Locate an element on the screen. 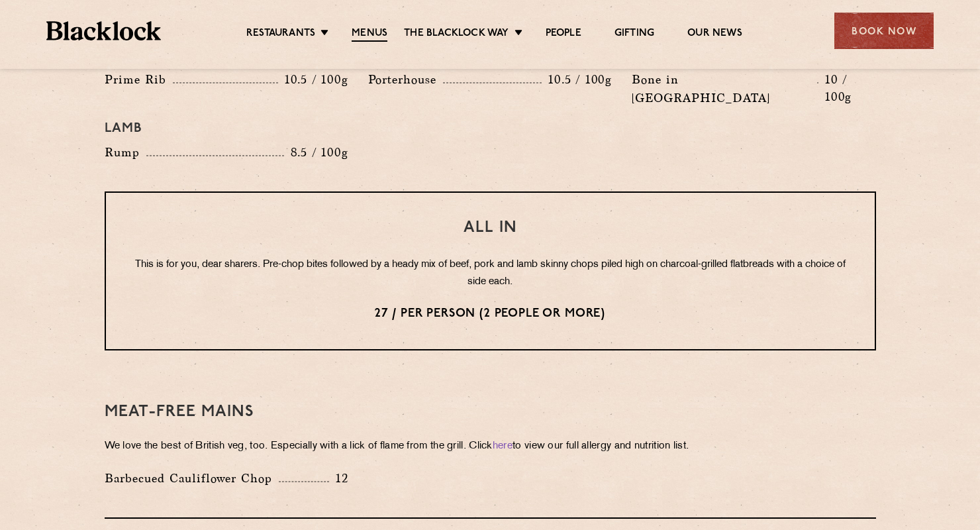 Image resolution: width=980 pixels, height=530 pixels. p: 8.5 / 100g is located at coordinates (316, 153).